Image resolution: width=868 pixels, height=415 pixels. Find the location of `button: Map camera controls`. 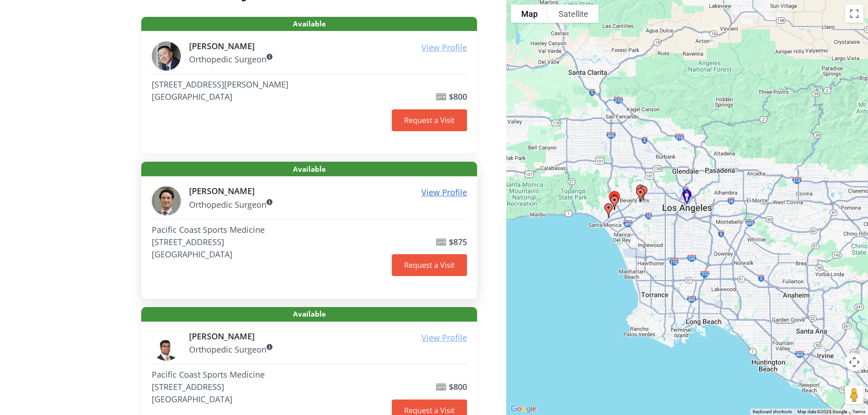

button: Map camera controls is located at coordinates (855, 362).